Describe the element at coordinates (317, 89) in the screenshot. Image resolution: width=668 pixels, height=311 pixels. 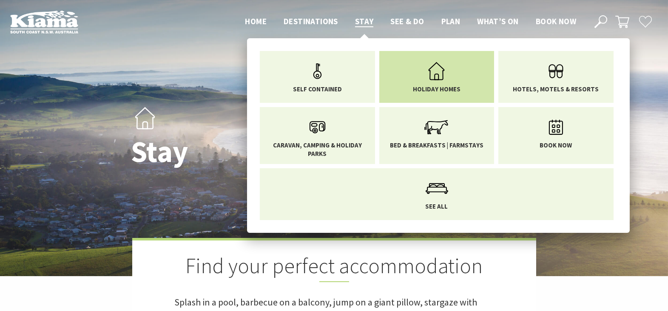
I see `span: Self Contained` at that location.